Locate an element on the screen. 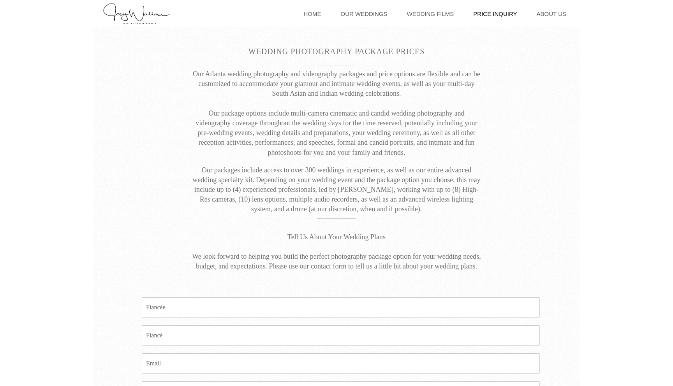 The width and height of the screenshot is (673, 386). h1: Wedding Photography Package Prices is located at coordinates (337, 46).